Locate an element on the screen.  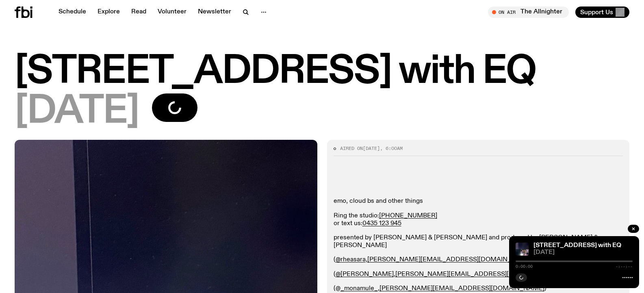
span: , 6:00am is located at coordinates (392, 148).